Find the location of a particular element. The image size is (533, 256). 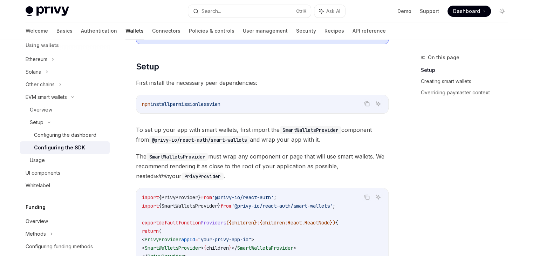

span: Setup is located at coordinates (147, 67).